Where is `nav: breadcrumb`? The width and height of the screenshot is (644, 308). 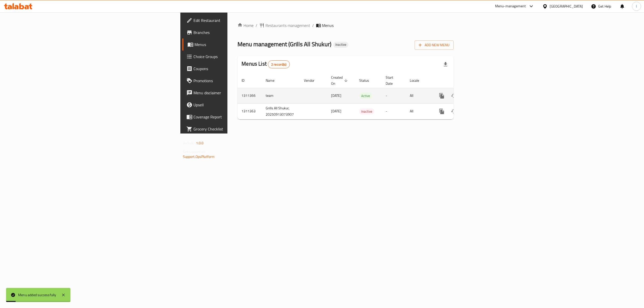 nav: breadcrumb is located at coordinates (346, 25).